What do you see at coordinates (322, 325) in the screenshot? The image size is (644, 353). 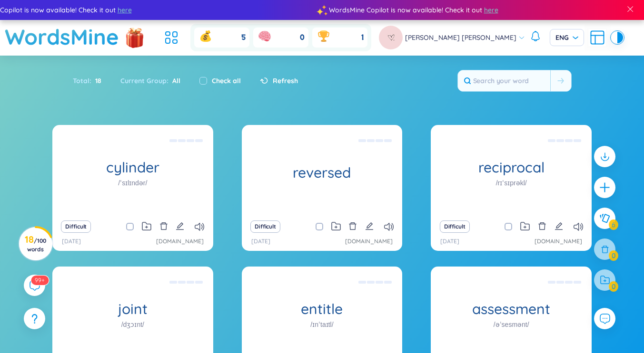 I see `h1: /ɪnˈtaɪtl/` at bounding box center [322, 325].